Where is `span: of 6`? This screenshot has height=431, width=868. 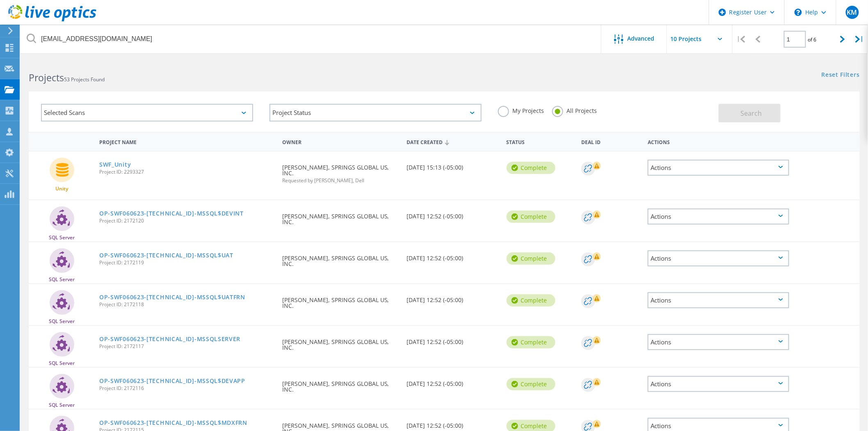 span: of 6 is located at coordinates (812, 39).